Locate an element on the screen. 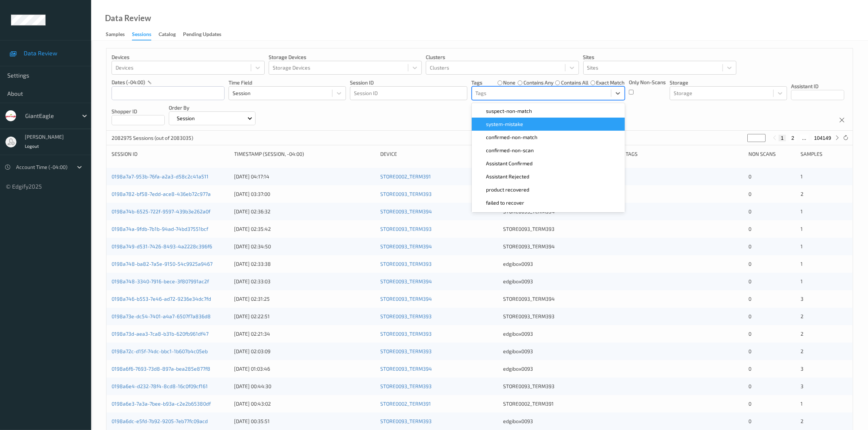 Image resolution: width=868 pixels, height=430 pixels. label: none is located at coordinates (510, 82).